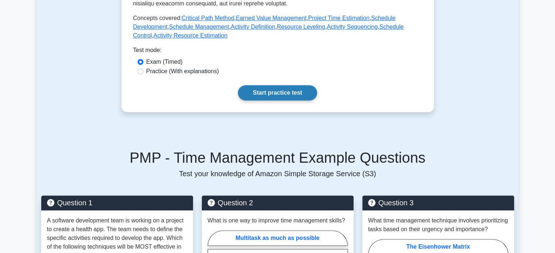  Describe the element at coordinates (277, 52) in the screenshot. I see `div: Test mode:` at that location.